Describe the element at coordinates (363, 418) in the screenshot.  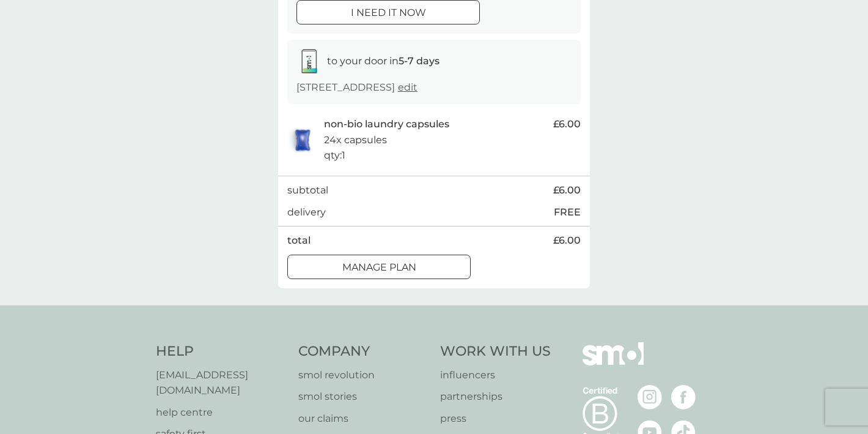
I see `p: our claims` at that location.